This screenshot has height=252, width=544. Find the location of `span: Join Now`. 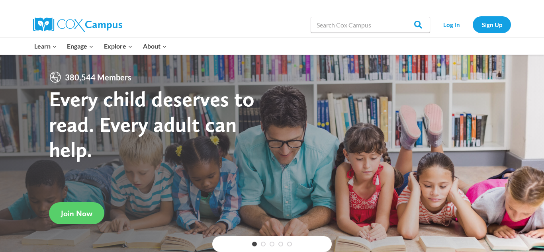

span: Join Now is located at coordinates (76, 213).